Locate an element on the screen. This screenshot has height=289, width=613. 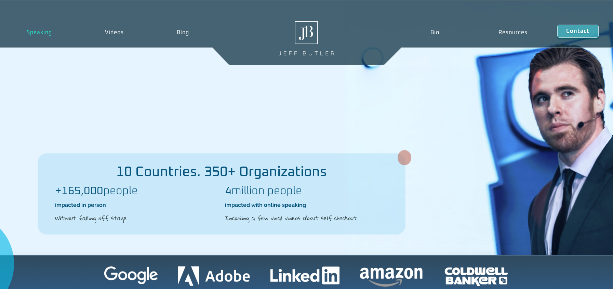
h2: people is located at coordinates (136, 191).